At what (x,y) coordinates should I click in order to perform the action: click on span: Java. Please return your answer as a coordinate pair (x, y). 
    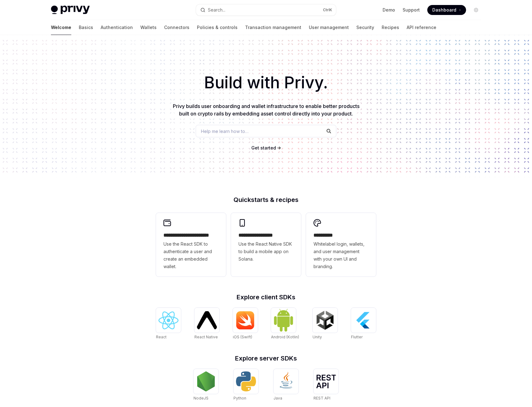
    Looking at the image, I should click on (278, 398).